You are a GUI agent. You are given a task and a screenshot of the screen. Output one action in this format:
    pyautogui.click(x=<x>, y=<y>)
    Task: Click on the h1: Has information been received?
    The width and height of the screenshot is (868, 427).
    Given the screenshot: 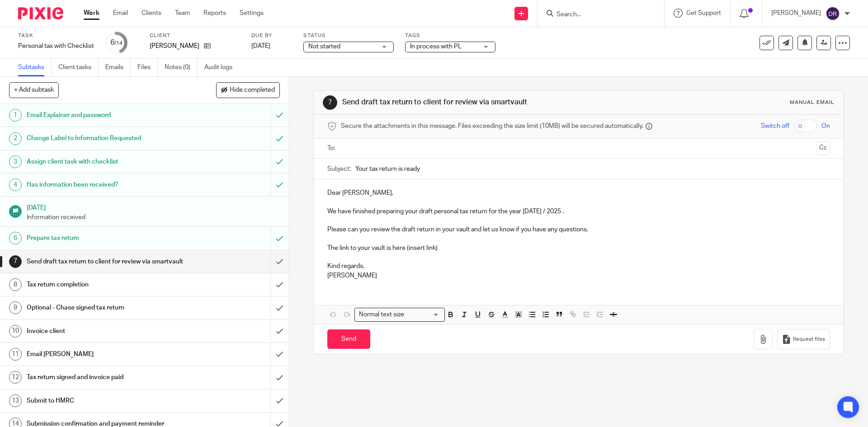 What is the action you would take?
    pyautogui.click(x=105, y=185)
    